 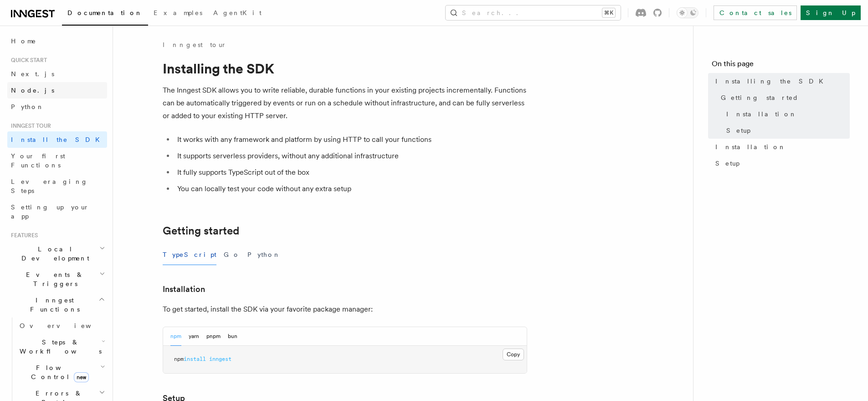 I want to click on span: new, so click(x=81, y=377).